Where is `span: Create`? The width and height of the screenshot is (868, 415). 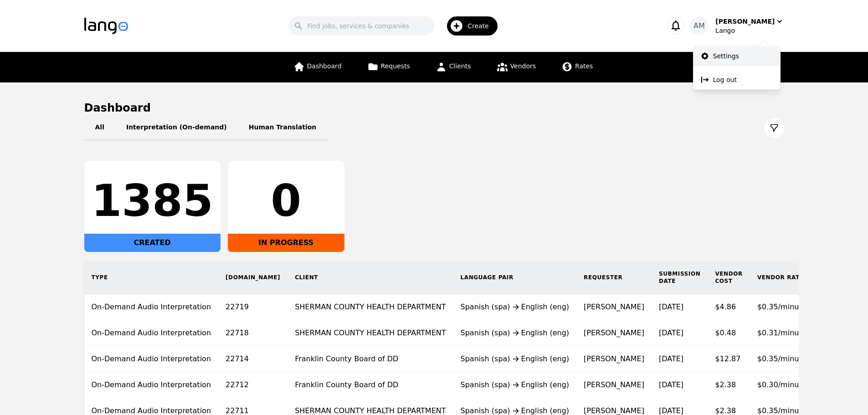 span: Create is located at coordinates (481, 26).